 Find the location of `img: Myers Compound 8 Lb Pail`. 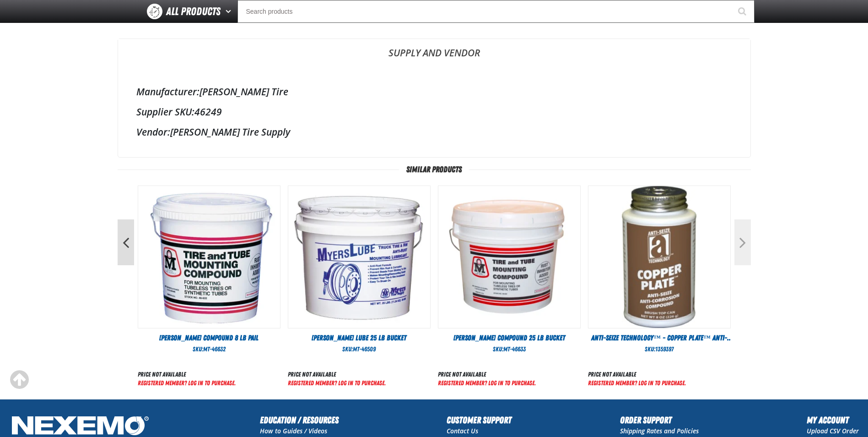

img: Myers Compound 8 Lb Pail is located at coordinates (209, 257).